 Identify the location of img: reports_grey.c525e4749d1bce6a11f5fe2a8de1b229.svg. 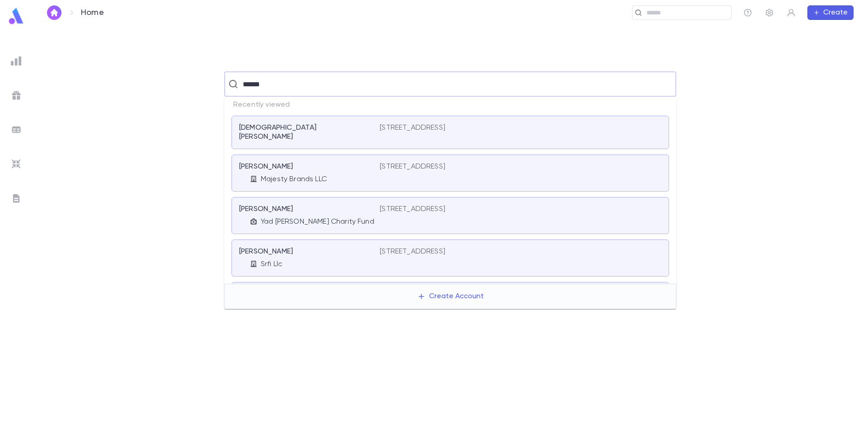
(16, 61).